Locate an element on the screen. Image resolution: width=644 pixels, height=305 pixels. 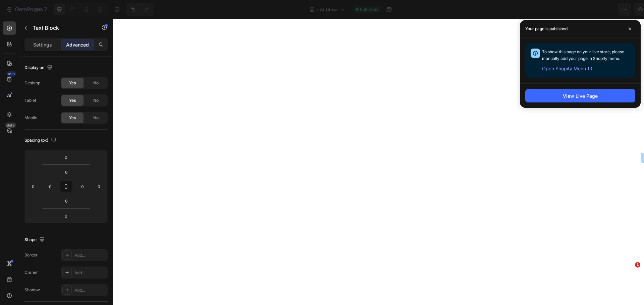
div: Beta is located at coordinates (11, 125).